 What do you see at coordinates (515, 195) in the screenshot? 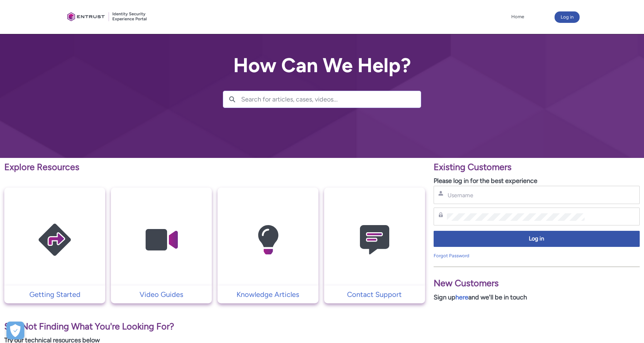
I see `input: Username` at bounding box center [515, 195].